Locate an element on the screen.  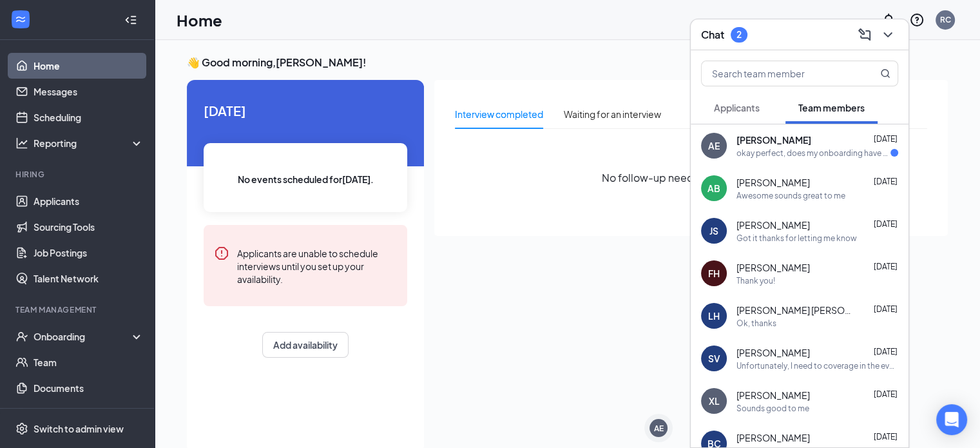
div: Ok, thanks is located at coordinates (757, 323).